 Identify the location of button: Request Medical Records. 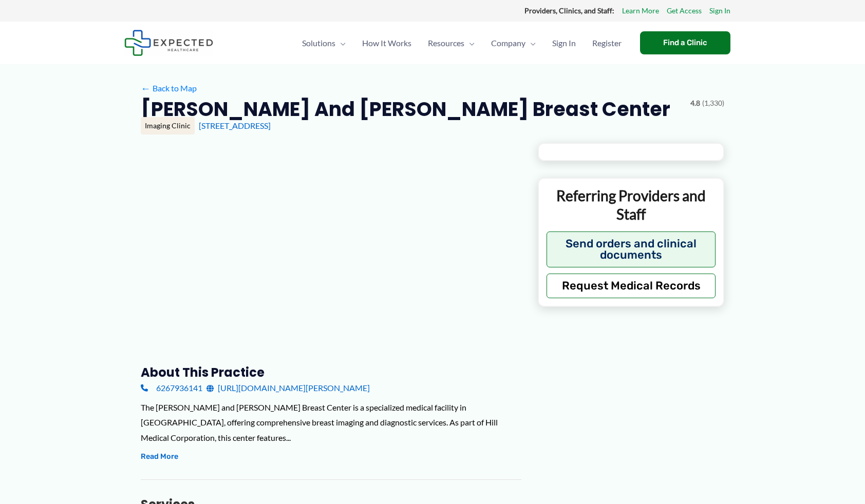
(631, 286).